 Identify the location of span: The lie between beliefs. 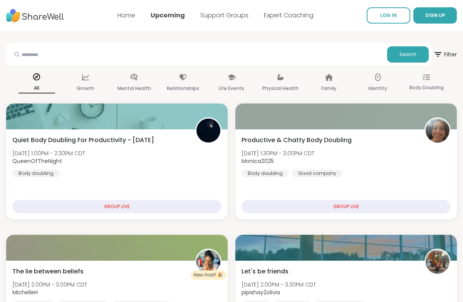
(48, 271).